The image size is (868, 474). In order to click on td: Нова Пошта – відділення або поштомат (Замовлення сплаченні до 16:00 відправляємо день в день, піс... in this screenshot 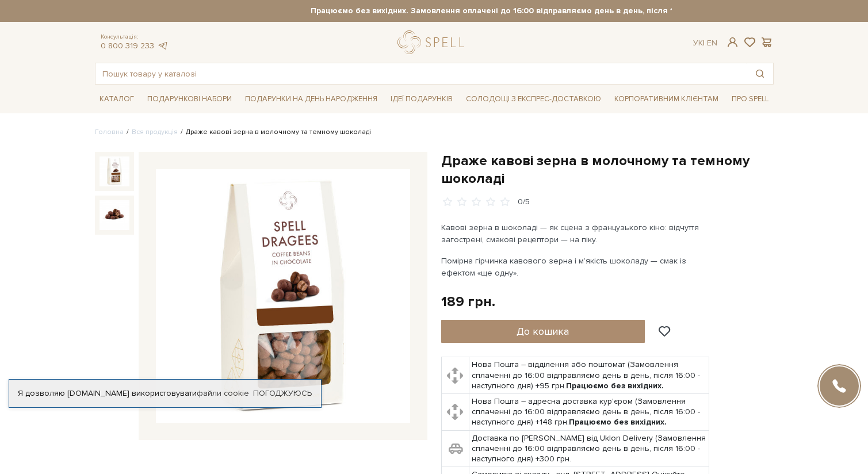, I will do `click(588, 376)`.